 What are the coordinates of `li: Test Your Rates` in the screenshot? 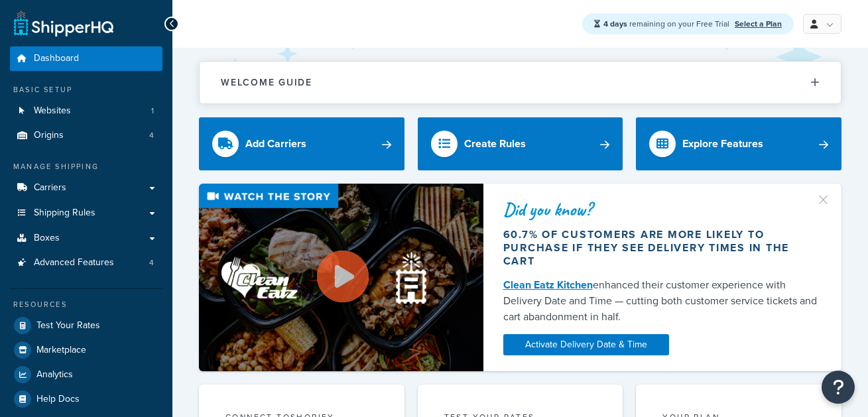 It's located at (86, 326).